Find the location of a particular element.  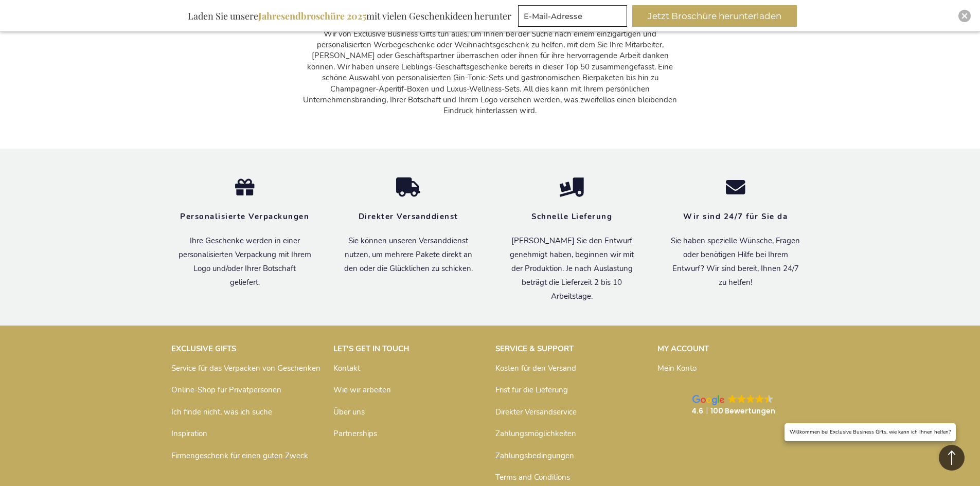

a: Terms and Conditions is located at coordinates (533, 477).